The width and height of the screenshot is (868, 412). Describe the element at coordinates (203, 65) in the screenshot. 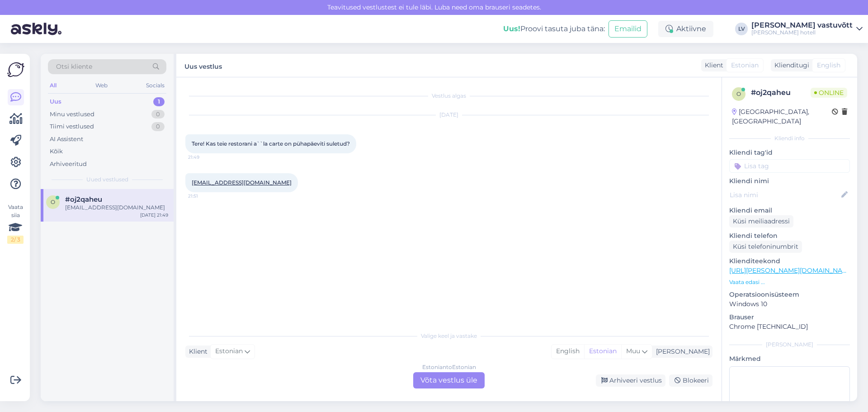

I see `label: Uus vestlus` at that location.